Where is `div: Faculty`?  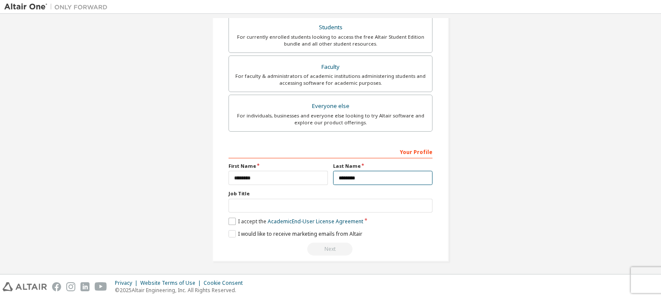 div: Faculty is located at coordinates (330, 67).